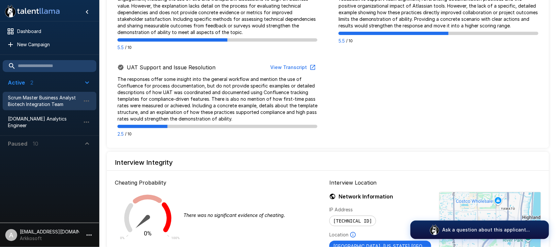  Describe the element at coordinates (120, 134) in the screenshot. I see `p: 2.5` at that location.